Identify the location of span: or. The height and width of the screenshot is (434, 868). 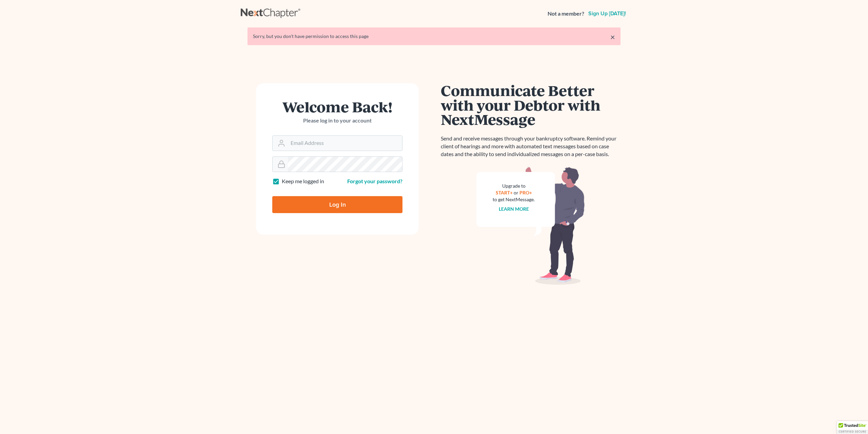
(516, 192).